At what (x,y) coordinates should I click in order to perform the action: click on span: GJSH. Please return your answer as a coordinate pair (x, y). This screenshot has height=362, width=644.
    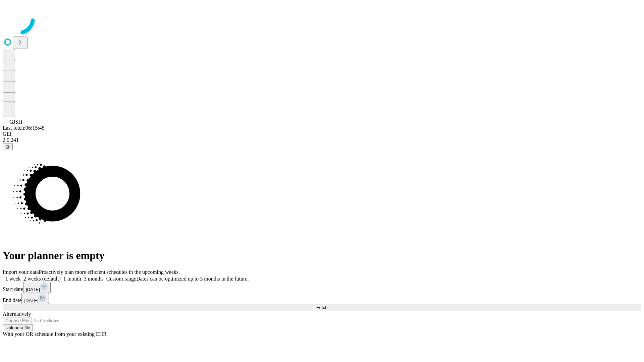
    Looking at the image, I should click on (15, 122).